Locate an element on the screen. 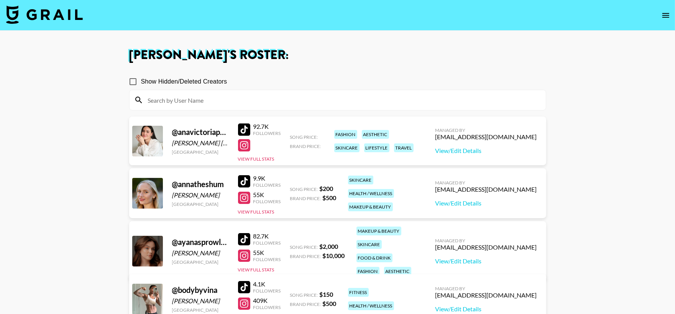 The image size is (675, 314). div: travel is located at coordinates (404, 148).